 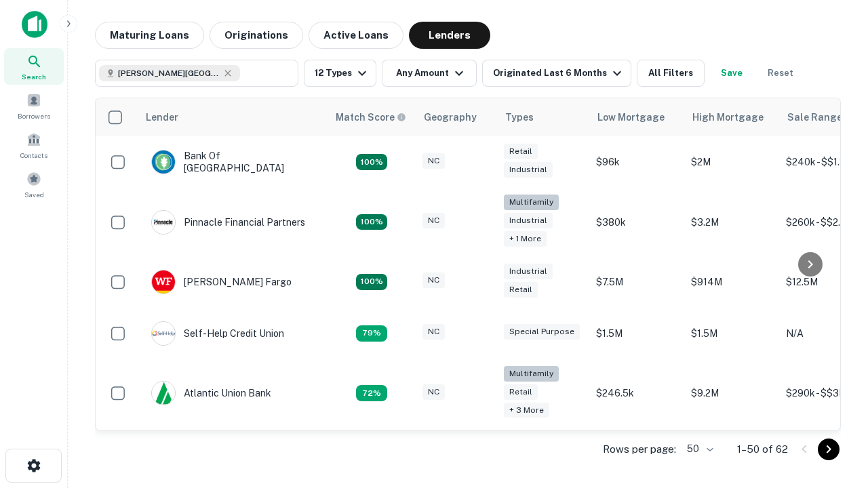 I want to click on button: Active Loans, so click(x=356, y=35).